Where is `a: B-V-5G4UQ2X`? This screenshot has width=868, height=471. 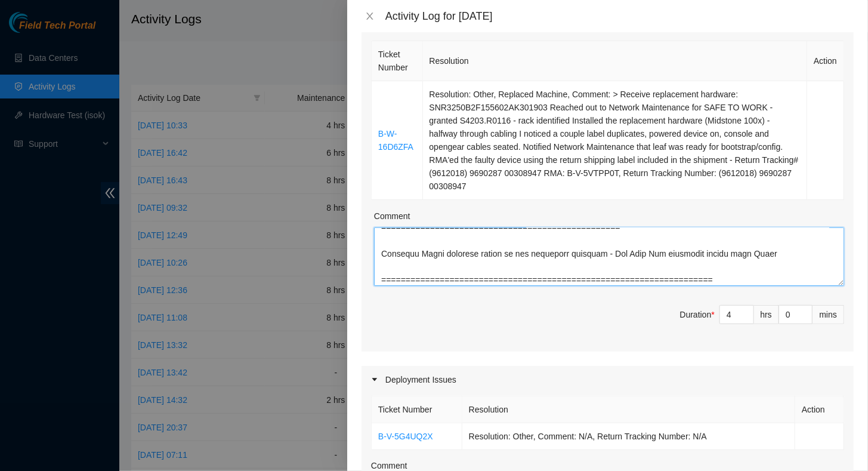 a: B-V-5G4UQ2X is located at coordinates (406, 437).